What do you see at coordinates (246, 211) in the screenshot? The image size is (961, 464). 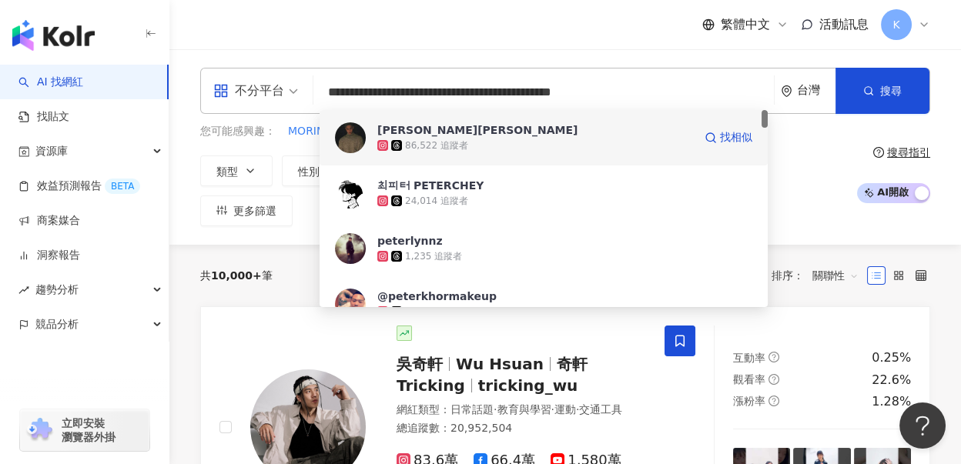 I see `button: 更多篩選` at bounding box center [246, 211].